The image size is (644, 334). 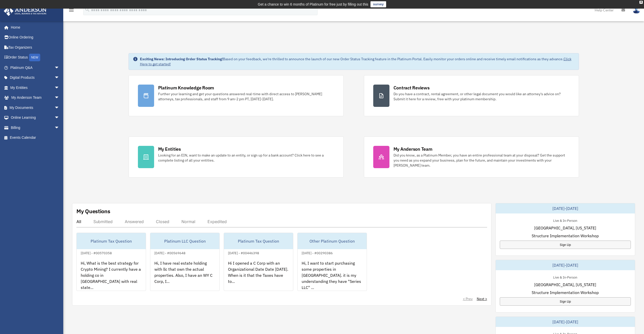 I want to click on a: My Entities Looking for an EIN, want to make an update to an entity, or sign up for a bank accoun..., so click(x=236, y=157).